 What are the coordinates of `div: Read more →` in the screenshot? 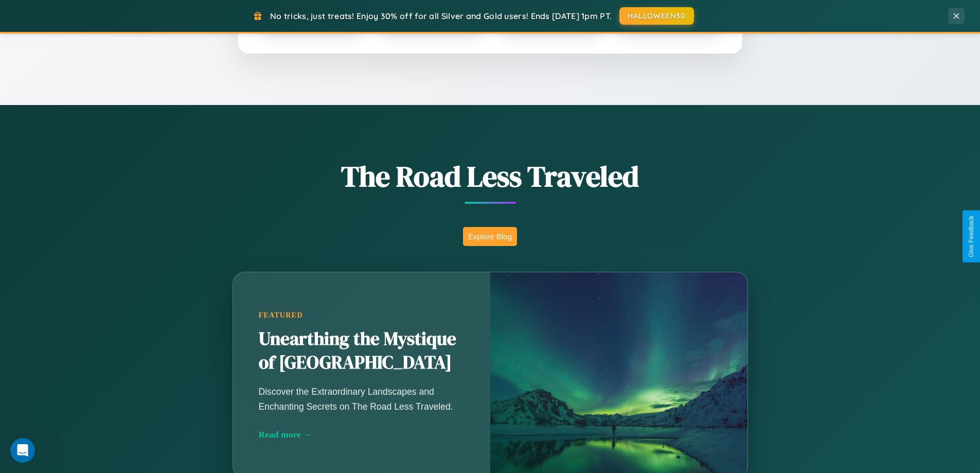 It's located at (362, 434).